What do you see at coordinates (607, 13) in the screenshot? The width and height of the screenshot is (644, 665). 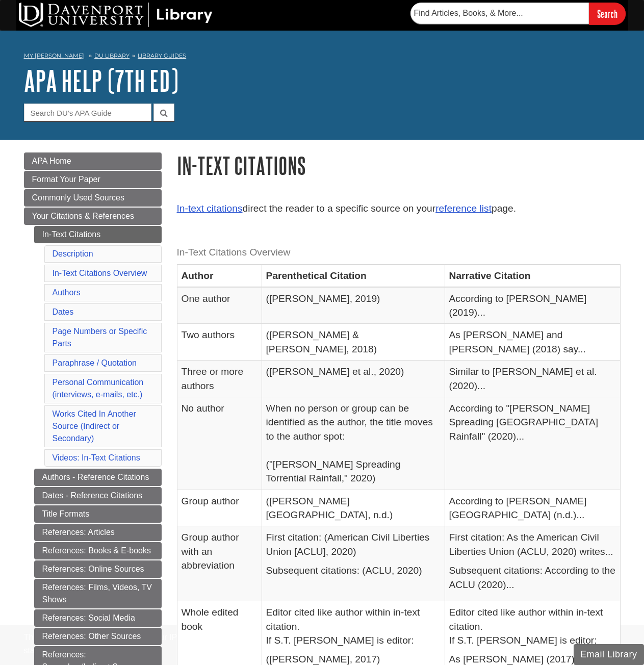 I see `input: Search` at bounding box center [607, 13].